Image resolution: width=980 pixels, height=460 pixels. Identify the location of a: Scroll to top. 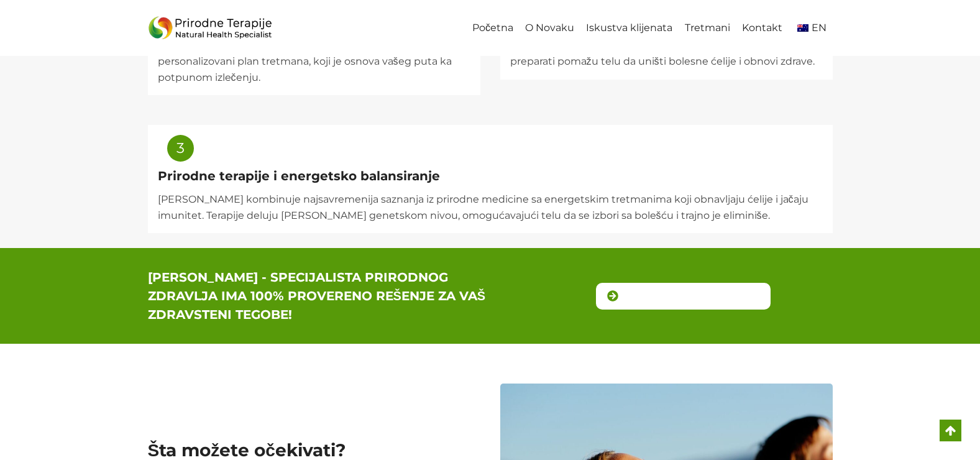
(950, 430).